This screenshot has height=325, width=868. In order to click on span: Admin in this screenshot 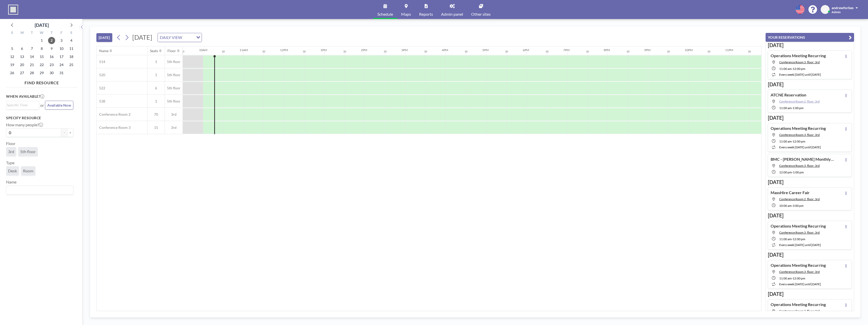, I will do `click(836, 12)`.